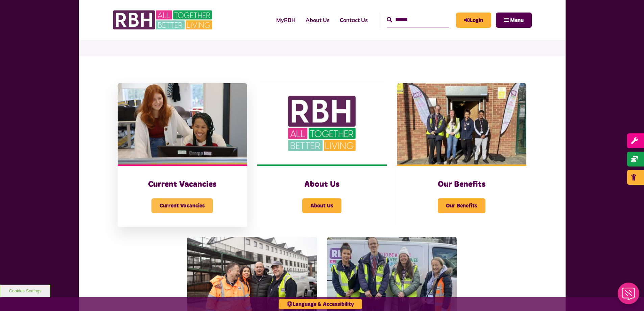 The width and height of the screenshot is (644, 311). I want to click on a: About Us, so click(317, 20).